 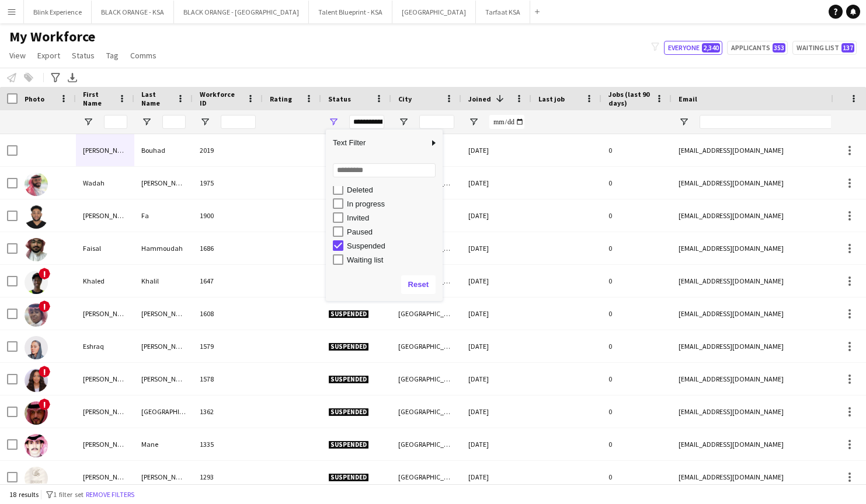 What do you see at coordinates (393, 260) in the screenshot?
I see `div: Waiting list` at bounding box center [393, 260].